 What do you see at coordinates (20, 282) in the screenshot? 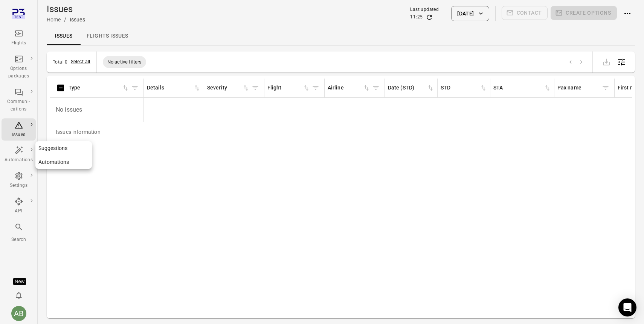
I see `div: Tooltip anchor` at bounding box center [20, 282].